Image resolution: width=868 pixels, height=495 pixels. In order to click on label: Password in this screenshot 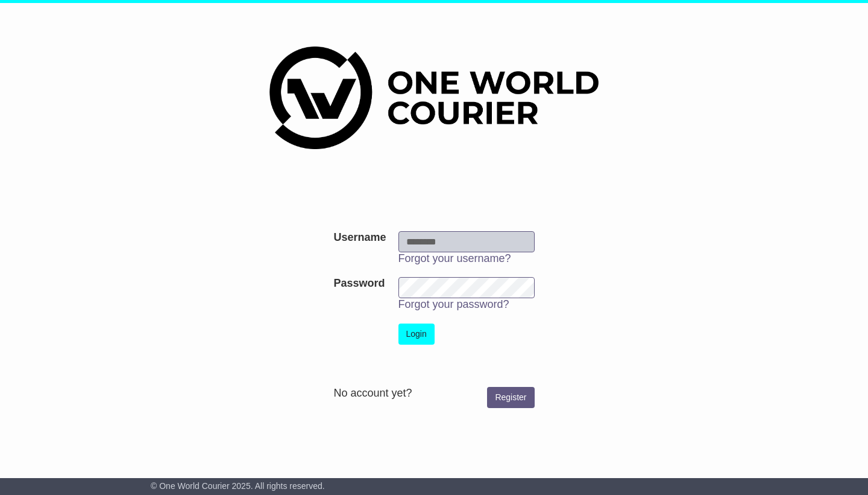, I will do `click(359, 284)`.